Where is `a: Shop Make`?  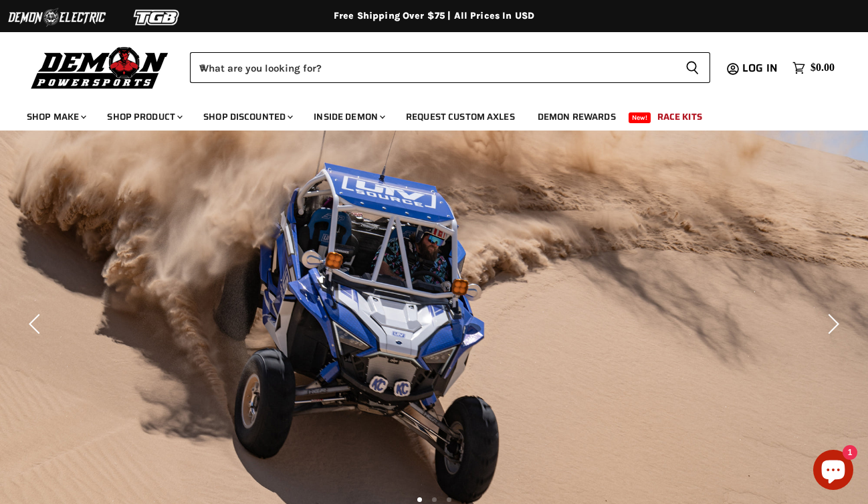
a: Shop Make is located at coordinates (56, 116).